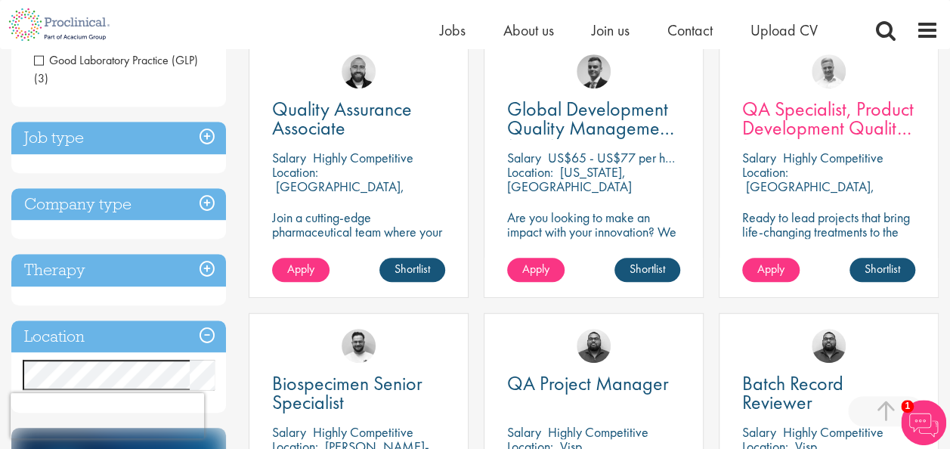  Describe the element at coordinates (358, 393) in the screenshot. I see `a: Biospecimen Senior Specialist` at that location.